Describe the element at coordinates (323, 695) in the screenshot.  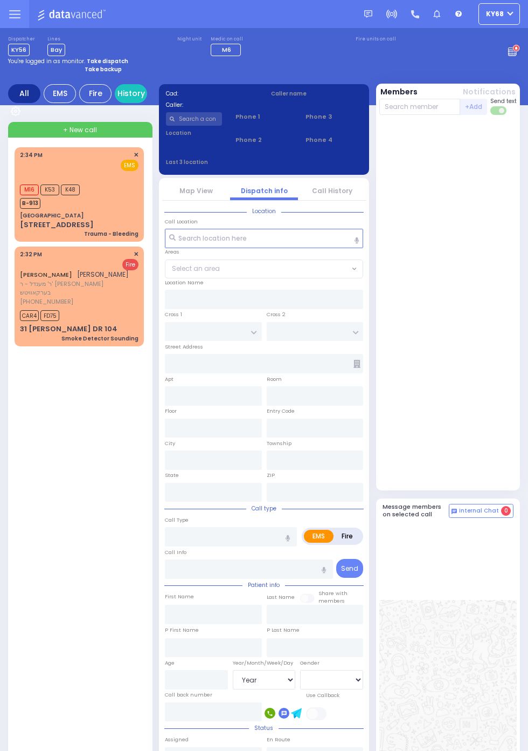
I see `label: Use Callback` at that location.